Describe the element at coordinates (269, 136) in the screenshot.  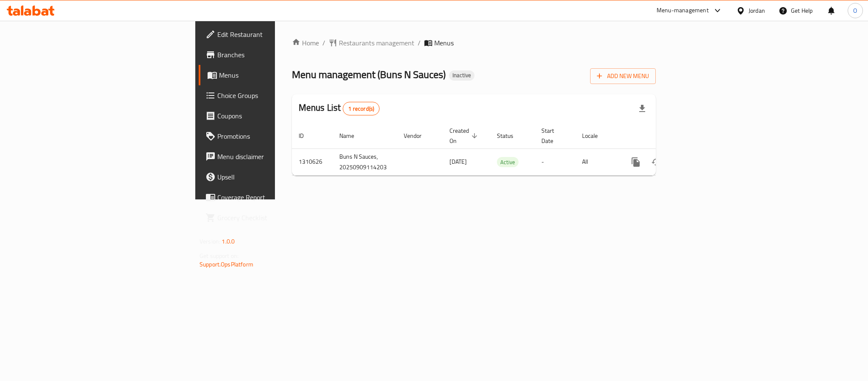
I see `a: Promotions` at that location.